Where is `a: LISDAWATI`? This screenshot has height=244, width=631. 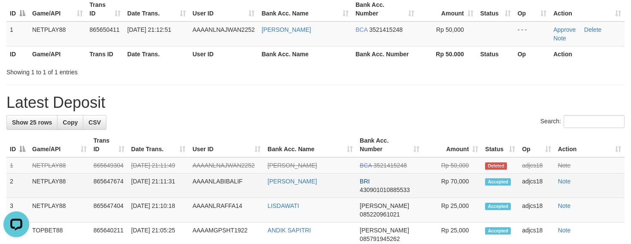 a: LISDAWATI is located at coordinates (283, 206).